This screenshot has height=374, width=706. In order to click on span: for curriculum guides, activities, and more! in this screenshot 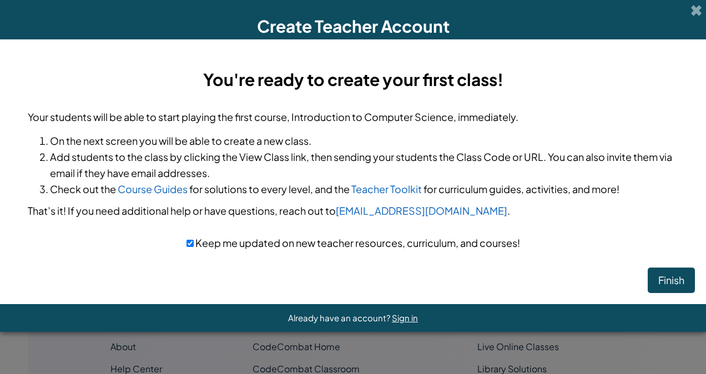, I will do `click(521, 189)`.